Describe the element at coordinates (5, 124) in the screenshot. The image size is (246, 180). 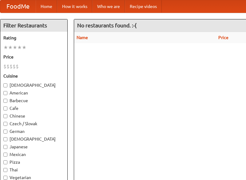
I see `input: Czech / Slovak` at that location.